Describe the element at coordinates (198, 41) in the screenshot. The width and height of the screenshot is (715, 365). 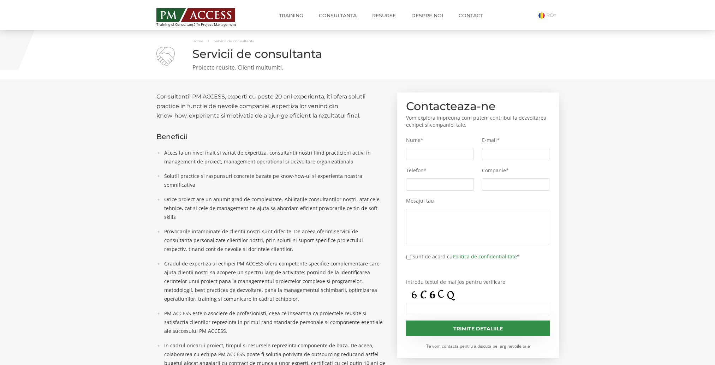
I see `a: Home` at that location.